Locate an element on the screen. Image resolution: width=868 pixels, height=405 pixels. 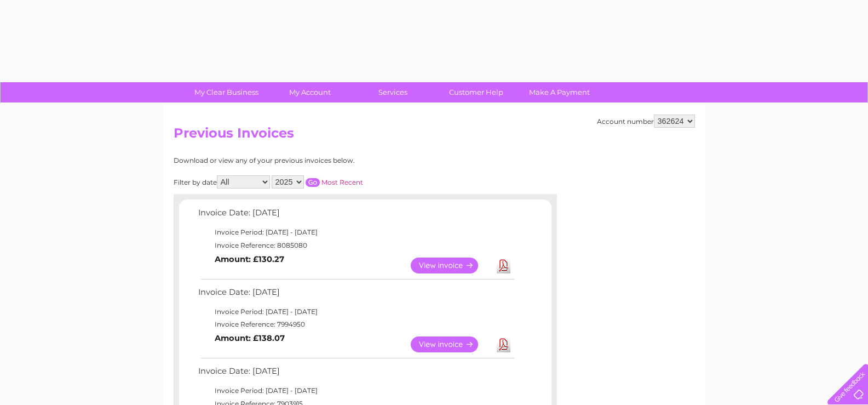
a: My Clear Business is located at coordinates (226, 92).